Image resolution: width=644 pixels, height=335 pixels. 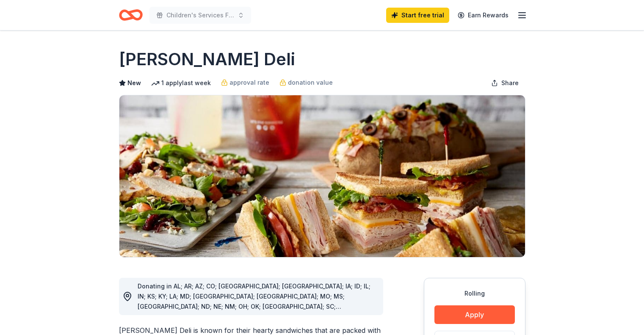 I want to click on span: donation value, so click(x=311, y=82).